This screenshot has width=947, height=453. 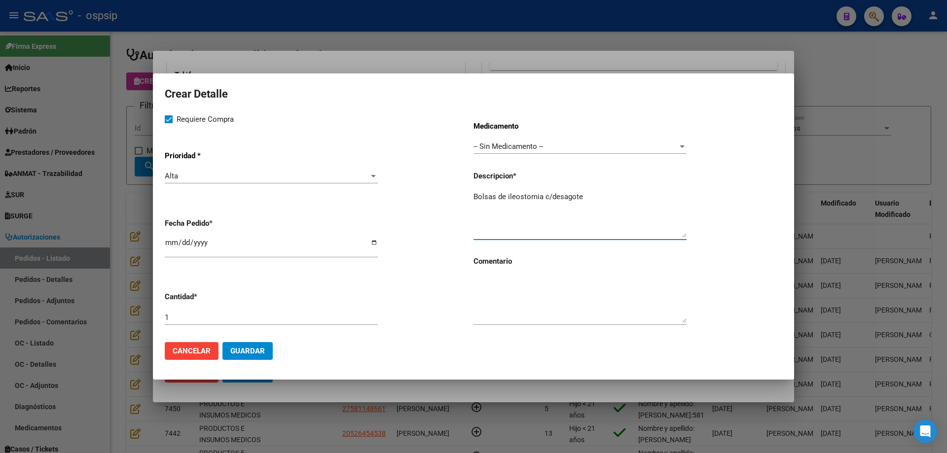 I want to click on span: Requiere Compra, so click(x=205, y=119).